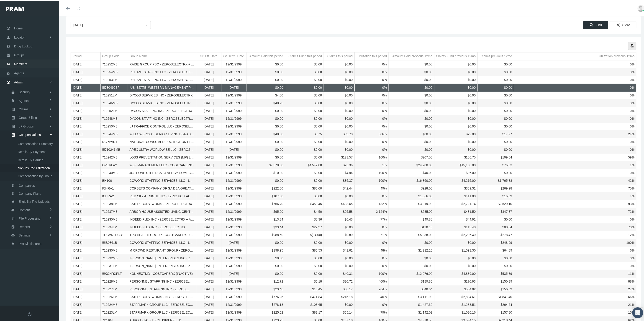 The height and width of the screenshot is (322, 644). Describe the element at coordinates (372, 280) in the screenshot. I see `td: 400%` at that location.